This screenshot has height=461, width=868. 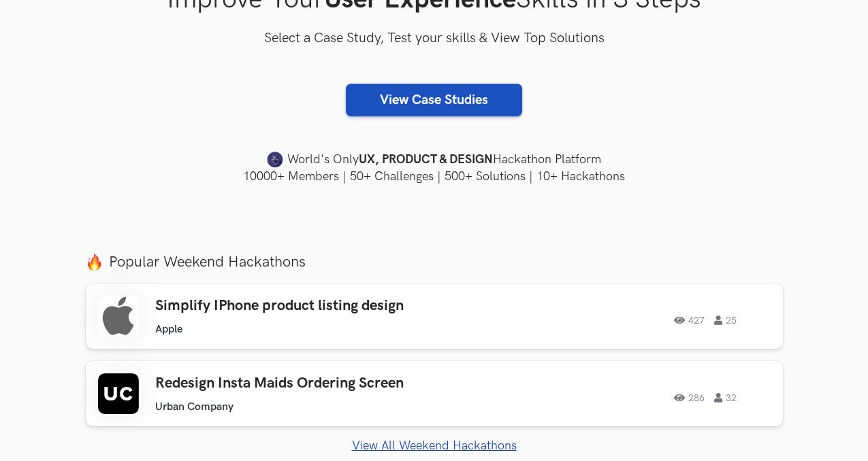 What do you see at coordinates (434, 160) in the screenshot?
I see `h4: World's Only Hackathon Platform` at bounding box center [434, 160].